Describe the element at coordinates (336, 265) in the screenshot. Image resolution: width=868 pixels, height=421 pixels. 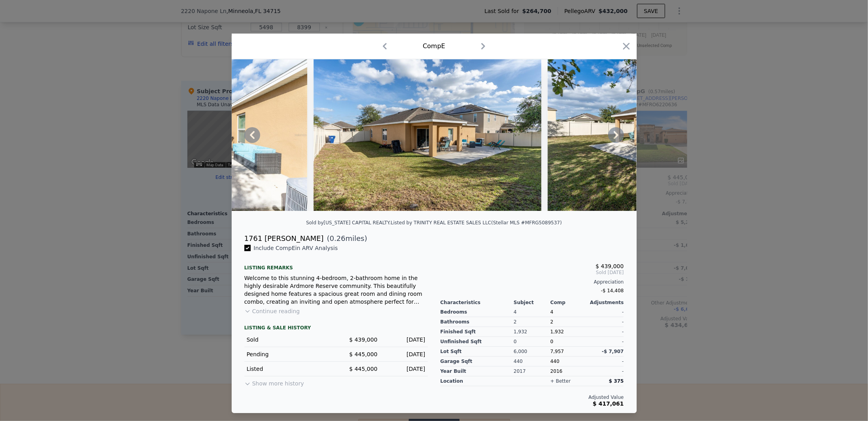
I see `div: Listing remarks` at that location.